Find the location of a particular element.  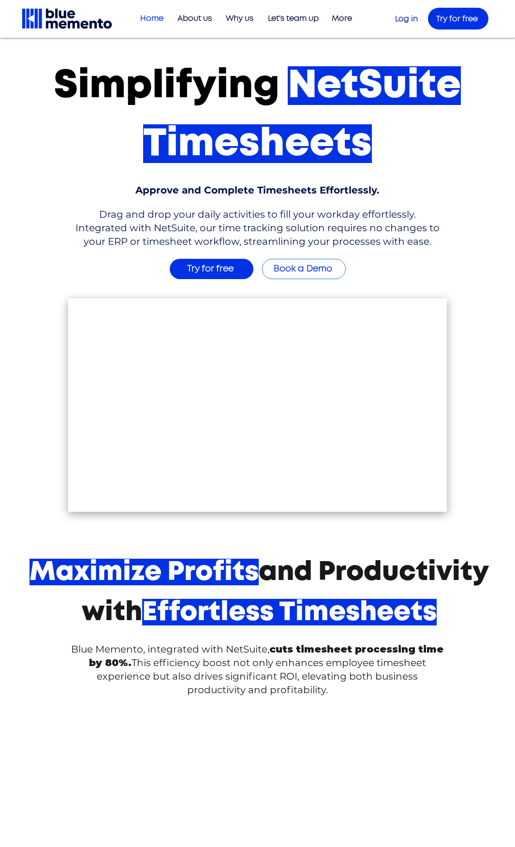

span: Book a Demo is located at coordinates (303, 269).